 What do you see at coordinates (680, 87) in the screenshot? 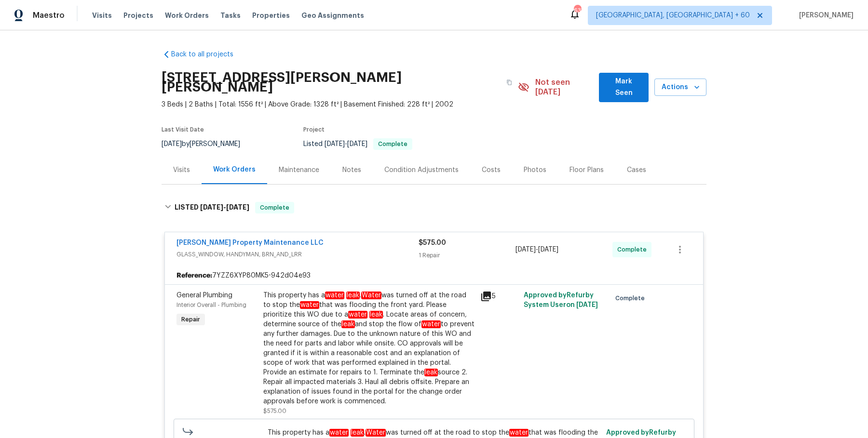
I see `button: Actions` at bounding box center [680, 87].